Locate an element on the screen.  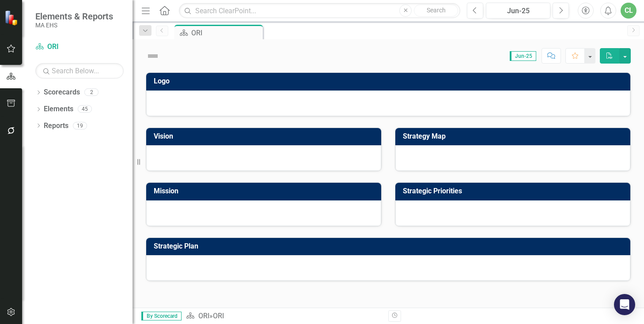
span: Jun-25 is located at coordinates (523, 56).